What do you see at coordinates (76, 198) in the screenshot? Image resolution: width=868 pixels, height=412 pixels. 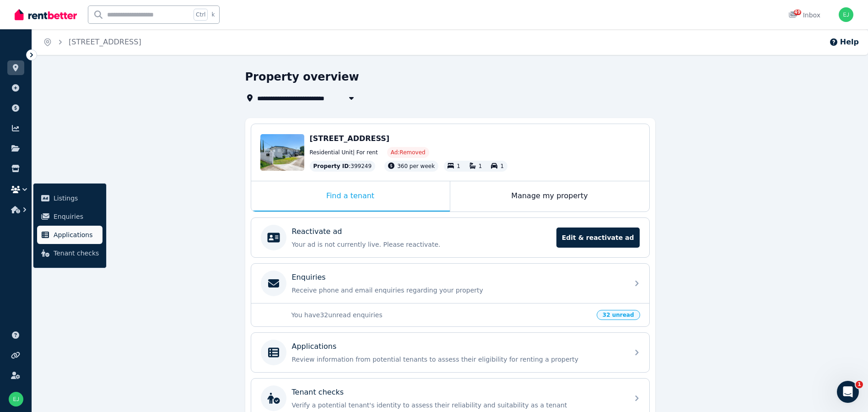 I see `span: Listings` at bounding box center [76, 198].